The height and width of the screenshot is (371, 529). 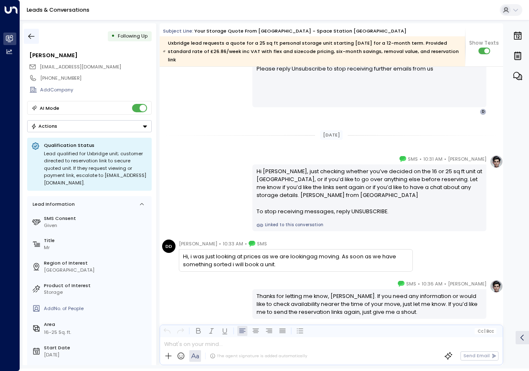 What do you see at coordinates (96, 145) in the screenshot?
I see `p: Qualification Status` at bounding box center [96, 145].